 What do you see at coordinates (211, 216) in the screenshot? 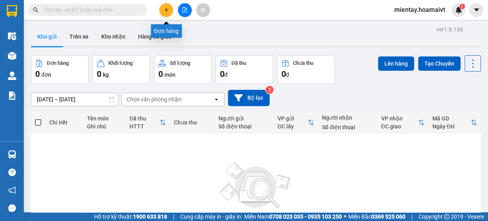
I see `span: Cung cấp máy in - giấy in:` at bounding box center [211, 216].